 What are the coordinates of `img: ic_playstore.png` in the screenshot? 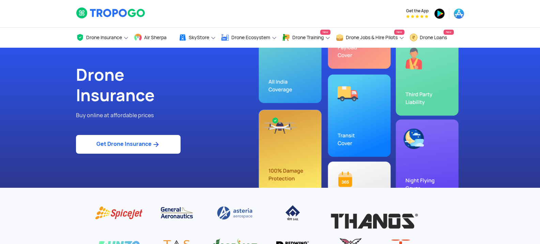 It's located at (439, 14).